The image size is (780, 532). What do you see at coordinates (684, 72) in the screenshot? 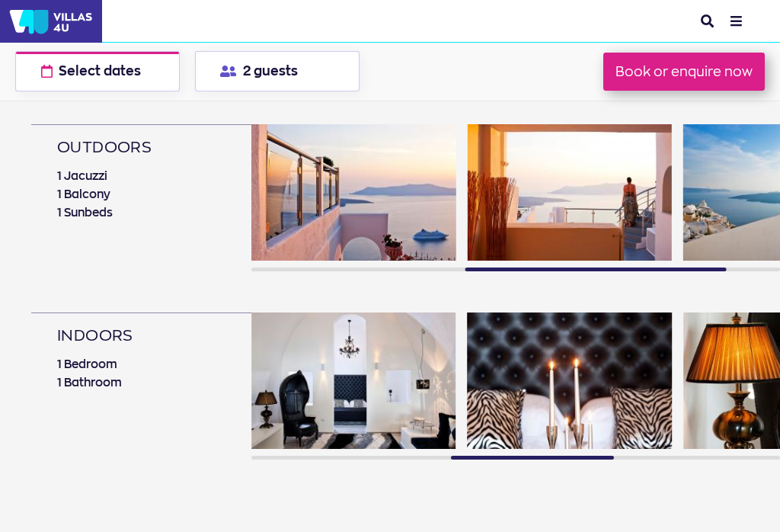
I see `button: Book or enquire now` at bounding box center [684, 72].